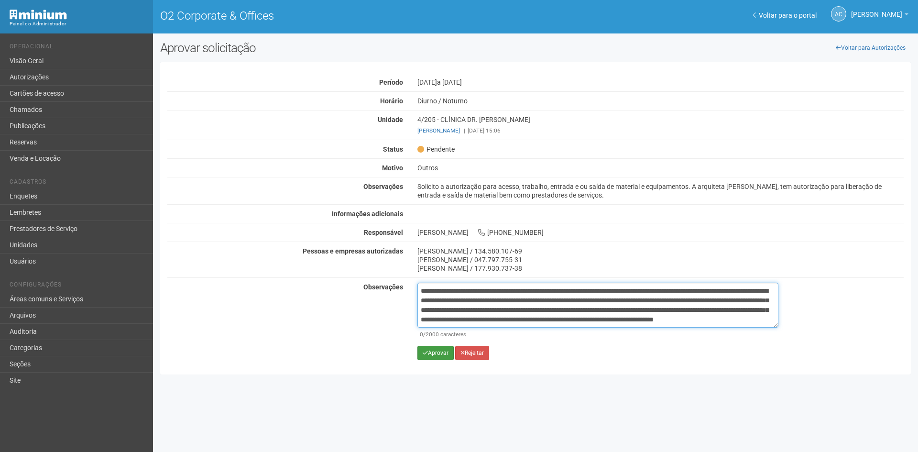 This screenshot has height=452, width=918. What do you see at coordinates (660, 101) in the screenshot?
I see `div: Diurno / Noturno` at bounding box center [660, 101].